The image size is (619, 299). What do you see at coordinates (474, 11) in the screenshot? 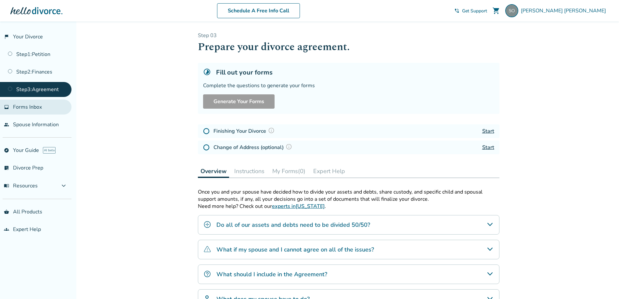
I see `span: Get Support` at bounding box center [474, 11].